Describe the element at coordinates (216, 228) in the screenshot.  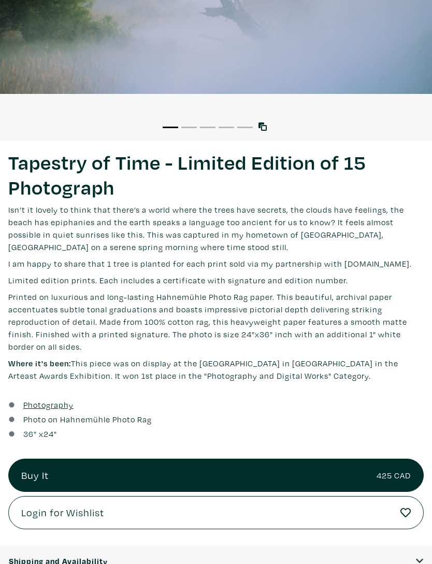
I see `p: Isn’t it lovely to think that there’s a world where the trees have secrets, the clouds have feeli...` at that location.